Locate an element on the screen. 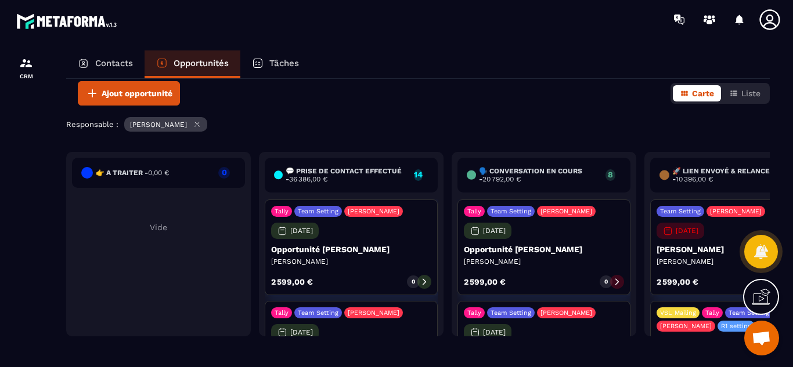 The width and height of the screenshot is (793, 367). span: 0,00 € is located at coordinates (158, 173).